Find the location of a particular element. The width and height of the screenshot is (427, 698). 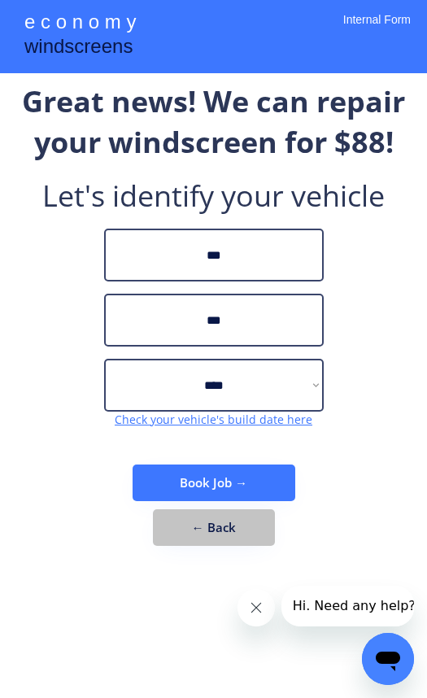

div: Great news! We can repair your windscreen for $88! is located at coordinates (214, 122).